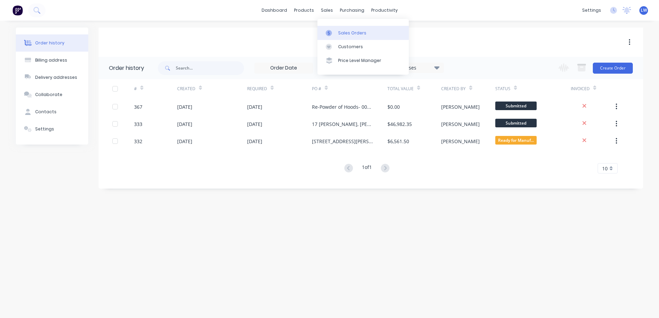  What do you see at coordinates (44, 129) in the screenshot?
I see `div: Settings` at bounding box center [44, 129].